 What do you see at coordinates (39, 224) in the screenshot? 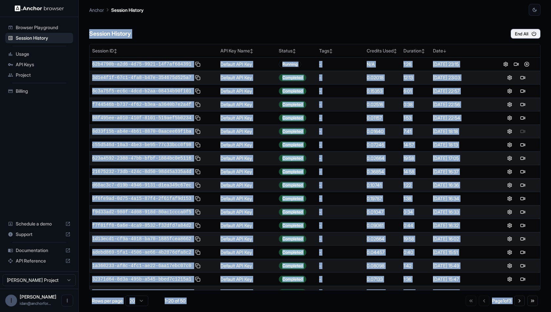
I see `div: Schedule a demo` at bounding box center [39, 224].